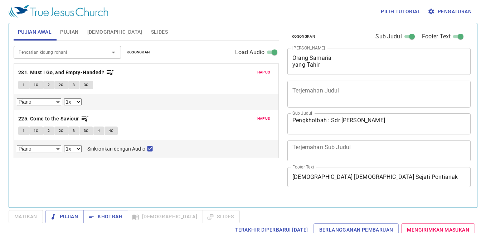 This screenshot has width=486, height=233. What do you see at coordinates (111, 131) in the screenshot?
I see `button: 4C` at bounding box center [111, 131].